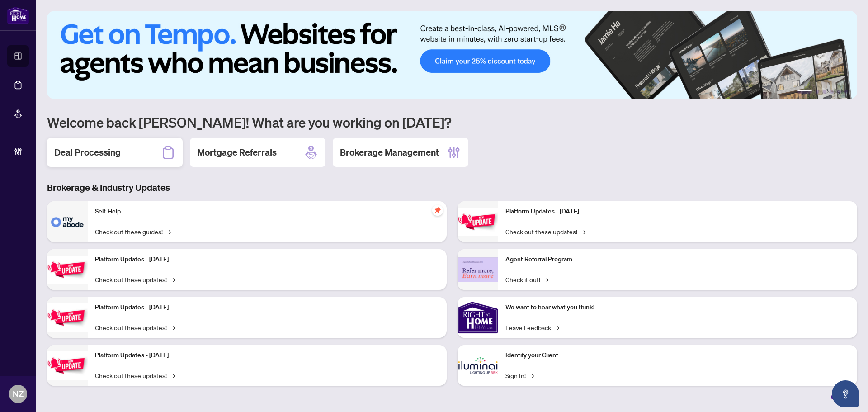  What do you see at coordinates (67, 269) in the screenshot?
I see `img: Platform Updates - September 16, 2025` at bounding box center [67, 269].